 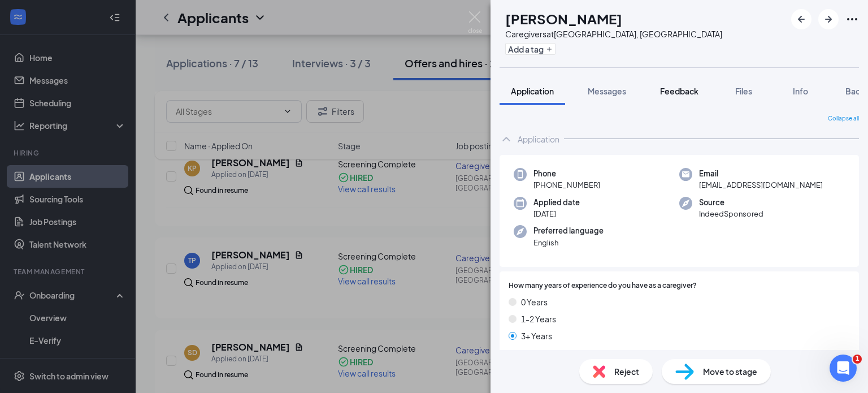 What do you see at coordinates (800, 91) in the screenshot?
I see `span: Info` at bounding box center [800, 91].